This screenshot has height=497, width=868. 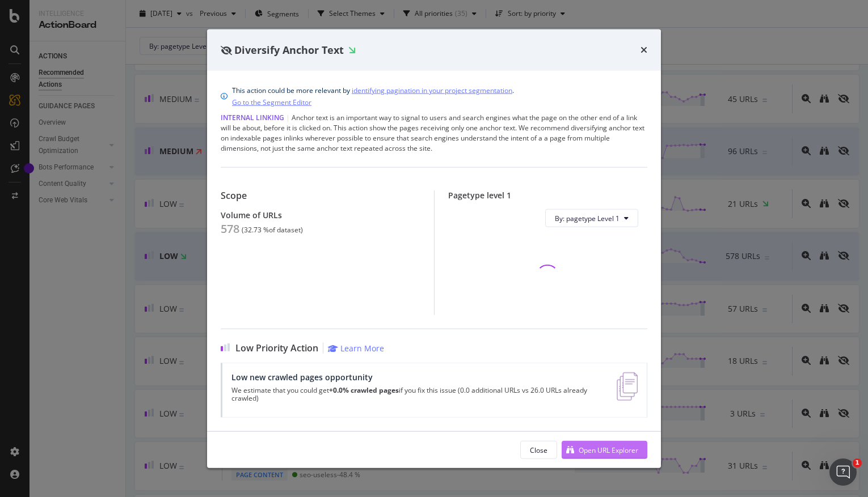 I want to click on div: 578, so click(x=230, y=229).